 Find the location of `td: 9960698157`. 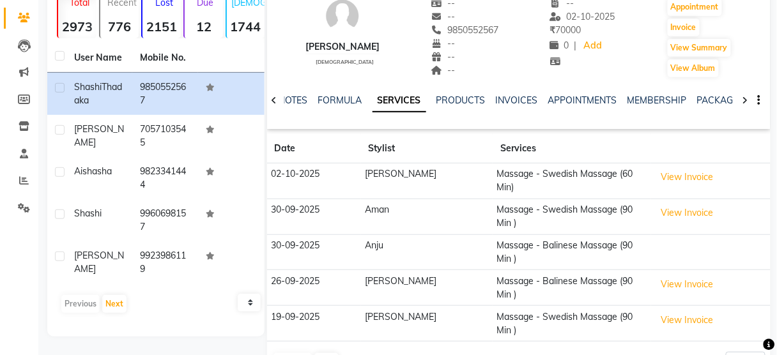

td: 9960698157 is located at coordinates (165, 220).